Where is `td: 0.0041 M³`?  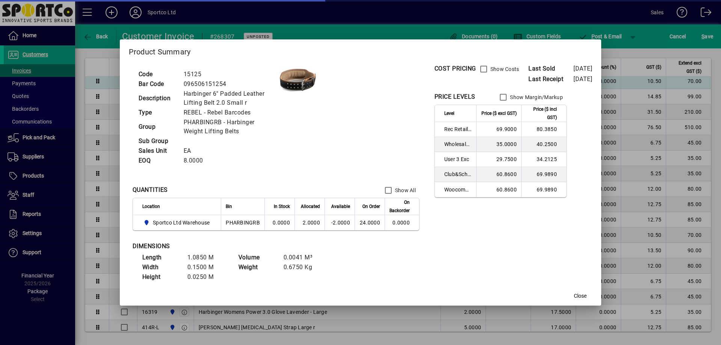
td: 0.0041 M³ is located at coordinates (302, 257).